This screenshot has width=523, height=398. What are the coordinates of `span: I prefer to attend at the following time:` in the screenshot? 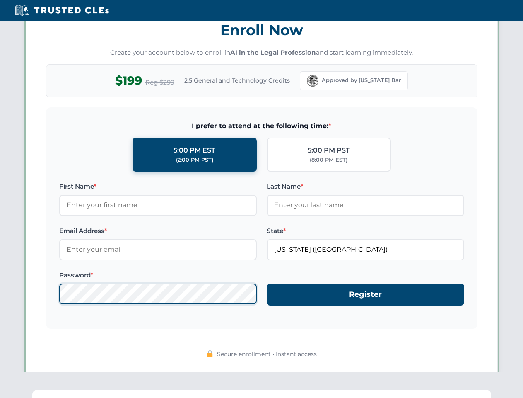 It's located at (262, 126).